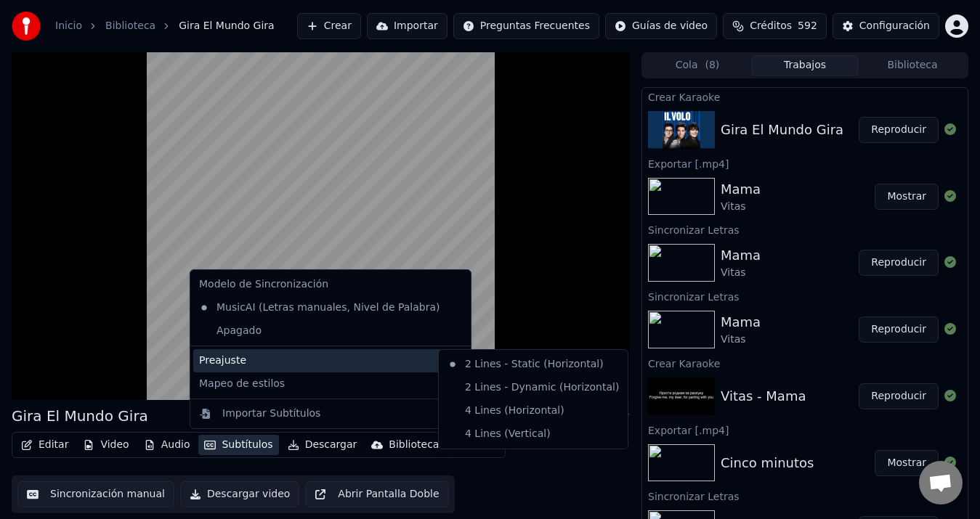 Image resolution: width=980 pixels, height=519 pixels. Describe the element at coordinates (323, 446) in the screenshot. I see `button: Descargar` at that location.